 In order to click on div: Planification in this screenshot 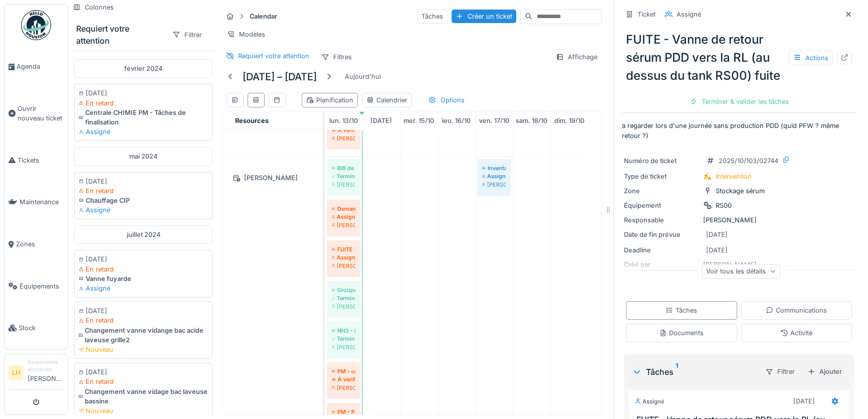, I will do `click(330, 100)`.